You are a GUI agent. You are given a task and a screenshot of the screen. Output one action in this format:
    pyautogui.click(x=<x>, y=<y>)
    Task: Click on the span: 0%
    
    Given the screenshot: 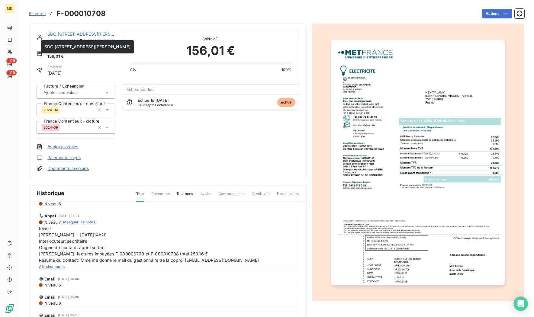 What is the action you would take?
    pyautogui.click(x=133, y=70)
    